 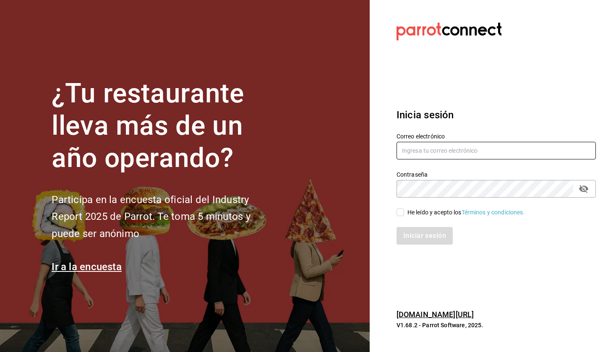 What do you see at coordinates (584, 189) in the screenshot?
I see `button: passwordField` at bounding box center [584, 189].